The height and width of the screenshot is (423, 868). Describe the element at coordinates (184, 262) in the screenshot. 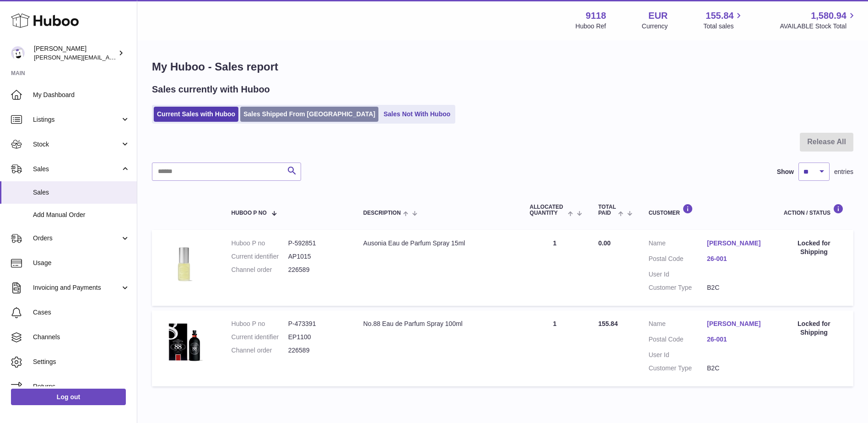

I see `img: Villa-Ausonia-15ml-scaled.jpg` at that location.